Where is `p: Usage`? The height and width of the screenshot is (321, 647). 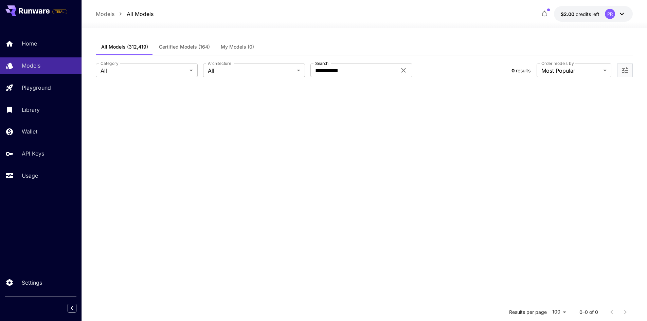
p: Usage is located at coordinates (30, 176).